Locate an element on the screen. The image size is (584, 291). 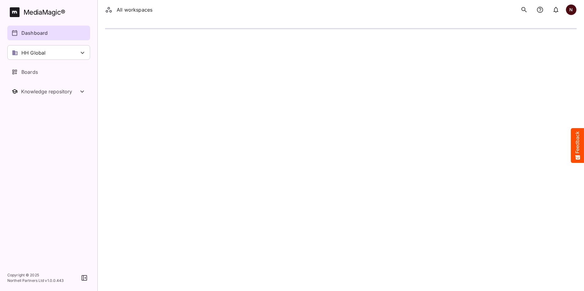
nav: Knowledge repository is located at coordinates (49, 92).